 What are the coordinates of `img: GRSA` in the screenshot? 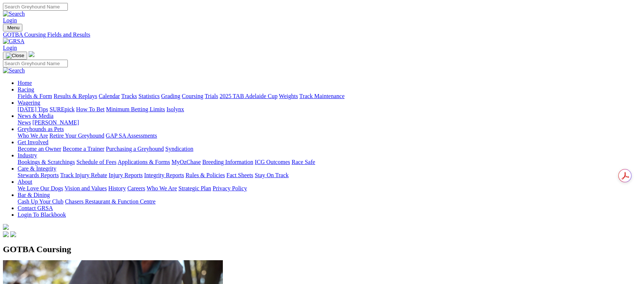 It's located at (14, 42).